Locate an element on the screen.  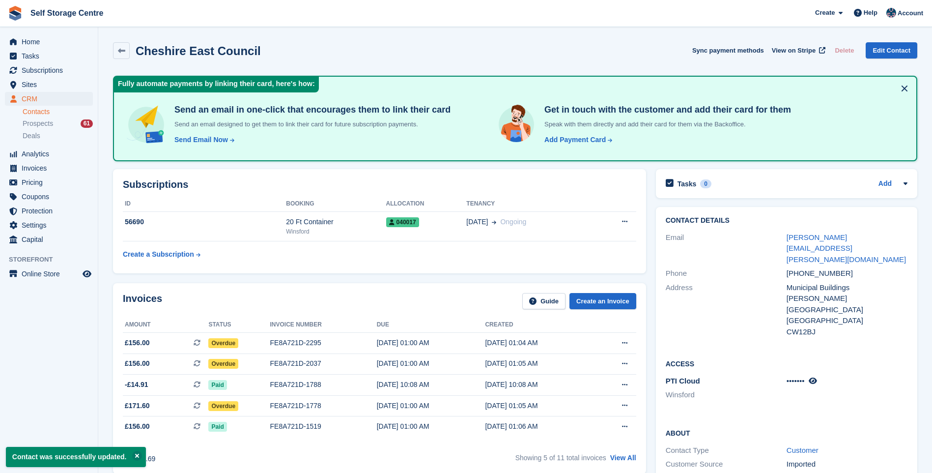
span: Settings is located at coordinates (51, 225).